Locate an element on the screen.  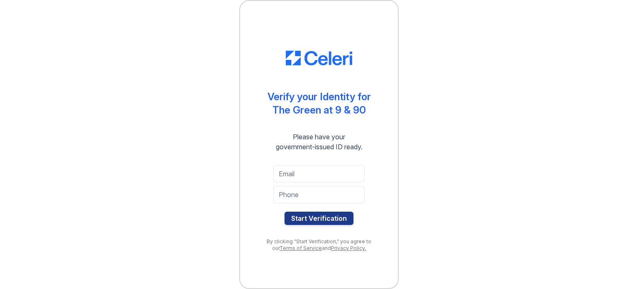
a: Privacy Policy. is located at coordinates (349, 248).